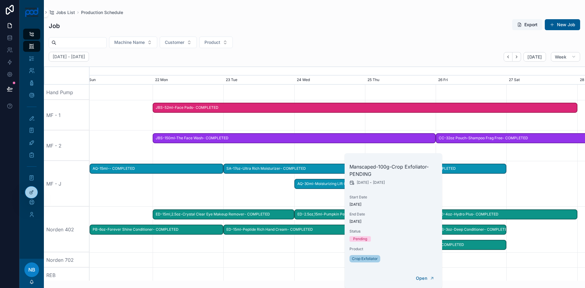 The height and width of the screenshot is (288, 585). I want to click on button: Week, so click(566, 57).